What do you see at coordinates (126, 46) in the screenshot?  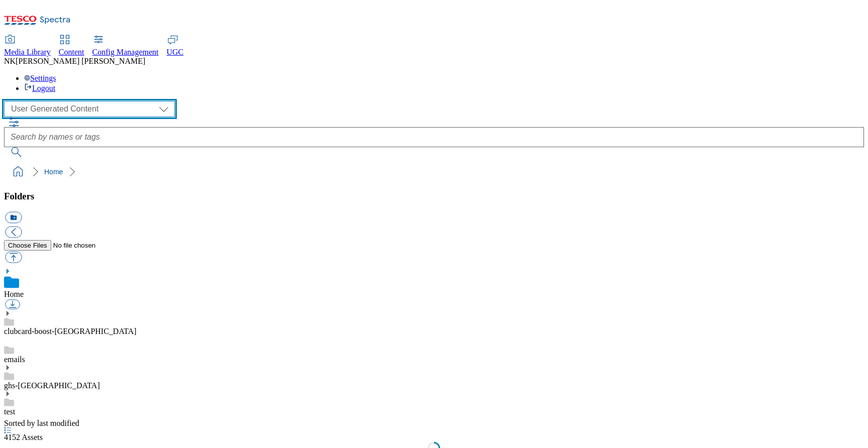 I see `a: Config Management` at bounding box center [126, 46].